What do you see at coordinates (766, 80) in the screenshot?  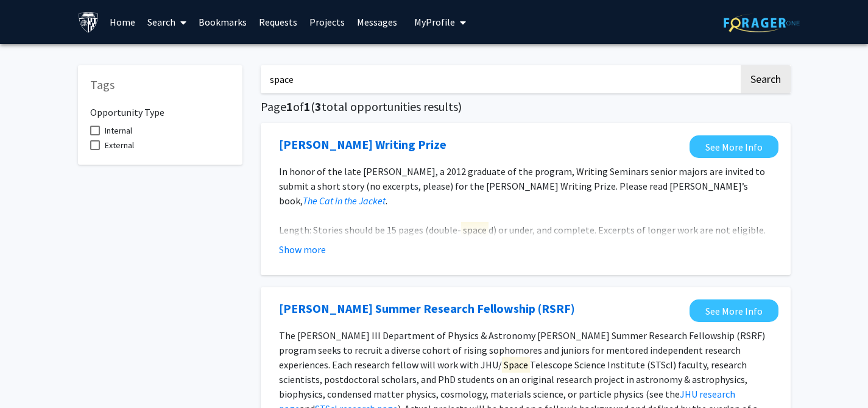 I see `button: Search` at bounding box center [766, 80].